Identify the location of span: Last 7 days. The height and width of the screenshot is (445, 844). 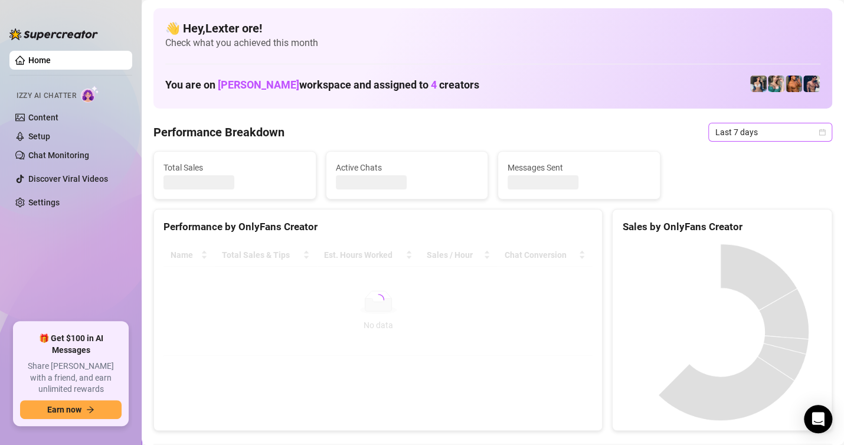
(770, 132).